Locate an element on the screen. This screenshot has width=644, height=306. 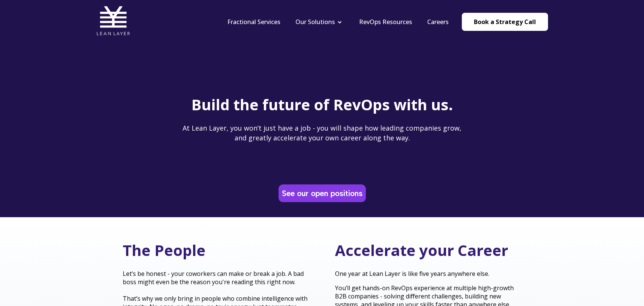
div: Navigation Menu is located at coordinates (338, 22).